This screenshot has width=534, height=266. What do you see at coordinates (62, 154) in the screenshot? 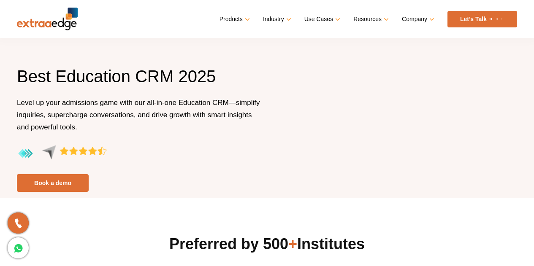
I see `img: aggregate-rating-by-users` at bounding box center [62, 154].